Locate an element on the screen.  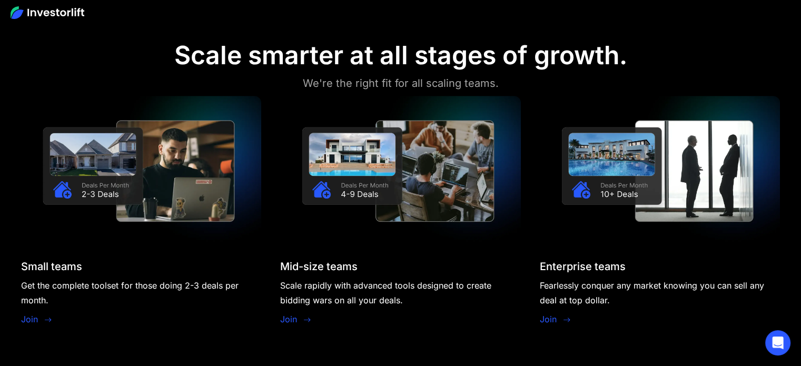
div: Fearlessly conquer any market knowing you can sell any deal at top dollar. is located at coordinates (660, 293).